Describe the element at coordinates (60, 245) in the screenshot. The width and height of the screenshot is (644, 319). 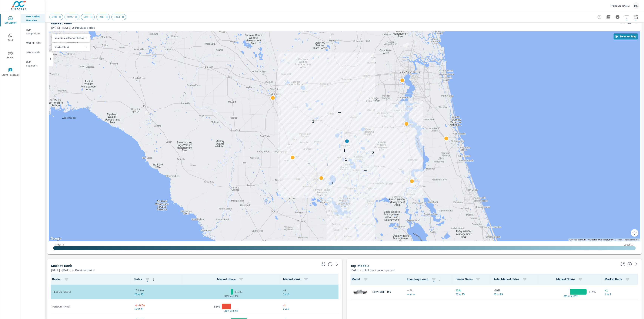
I see `p: Most ( 6 )` at that location.